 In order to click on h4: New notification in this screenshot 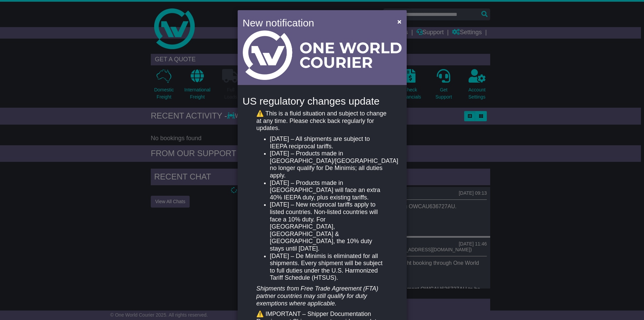, I will do `click(315, 23)`.